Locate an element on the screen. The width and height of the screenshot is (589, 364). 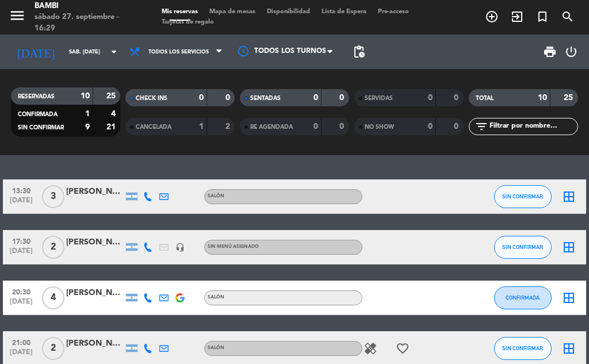
i: add_circle_outline is located at coordinates (491, 17).